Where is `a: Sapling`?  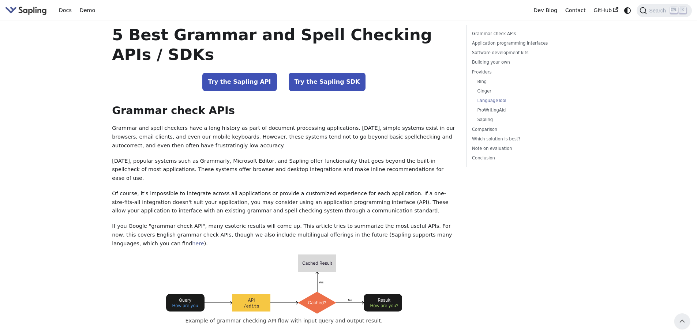
a: Sapling is located at coordinates (523, 120).